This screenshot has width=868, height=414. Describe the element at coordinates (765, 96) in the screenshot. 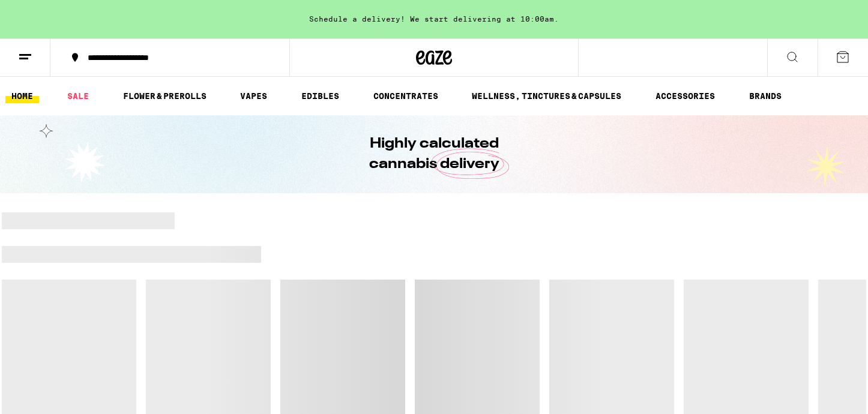

I see `a: BRANDS` at that location.